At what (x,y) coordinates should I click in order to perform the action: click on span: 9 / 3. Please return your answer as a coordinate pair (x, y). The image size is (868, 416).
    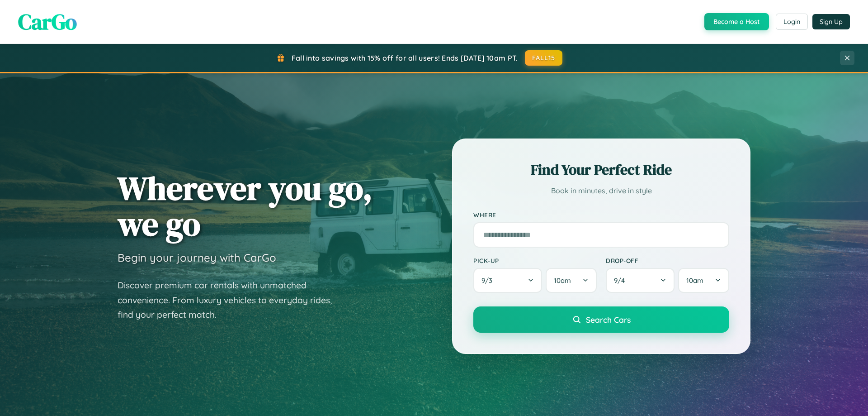
    Looking at the image, I should click on (489, 280).